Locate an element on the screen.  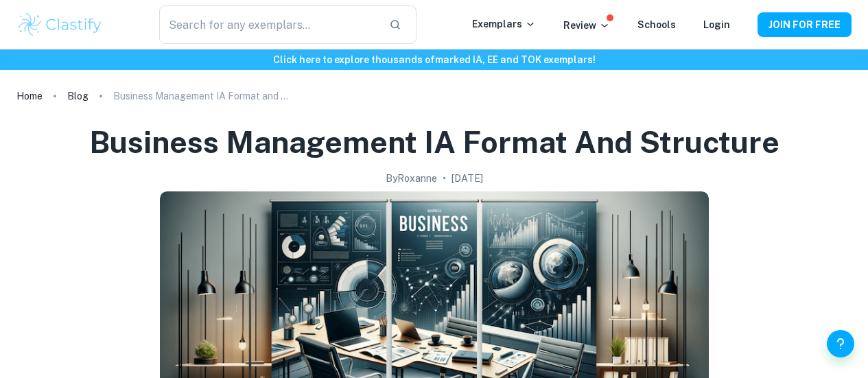
img: Clastify logo is located at coordinates (60, 25).